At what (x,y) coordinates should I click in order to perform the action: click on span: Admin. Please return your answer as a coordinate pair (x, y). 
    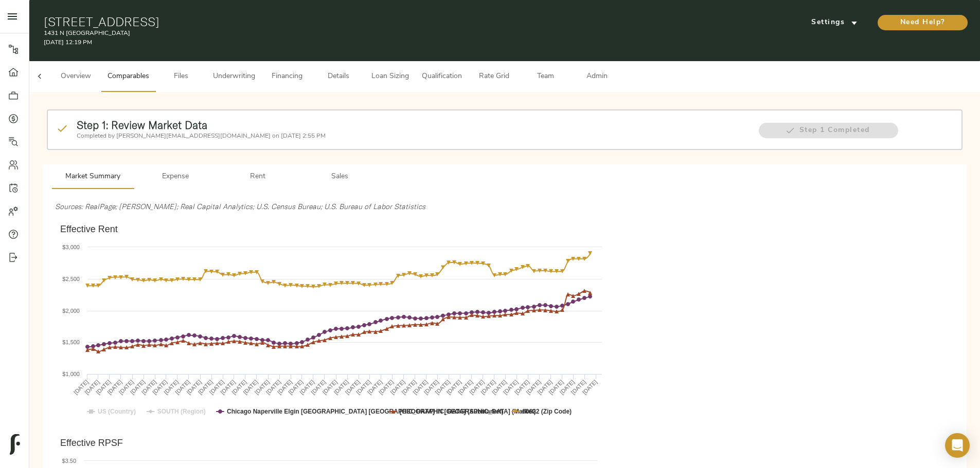
    Looking at the image, I should click on (597, 77).